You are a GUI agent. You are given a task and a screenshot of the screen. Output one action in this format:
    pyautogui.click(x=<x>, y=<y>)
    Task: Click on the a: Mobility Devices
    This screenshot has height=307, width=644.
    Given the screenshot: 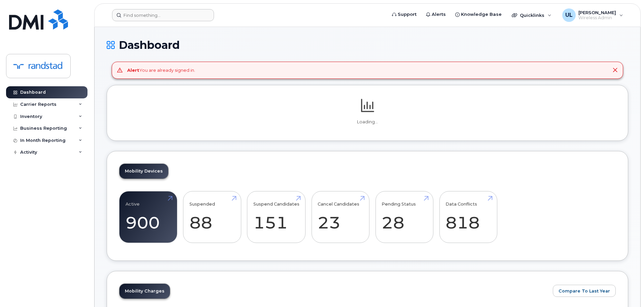 What is the action you would take?
    pyautogui.click(x=144, y=171)
    